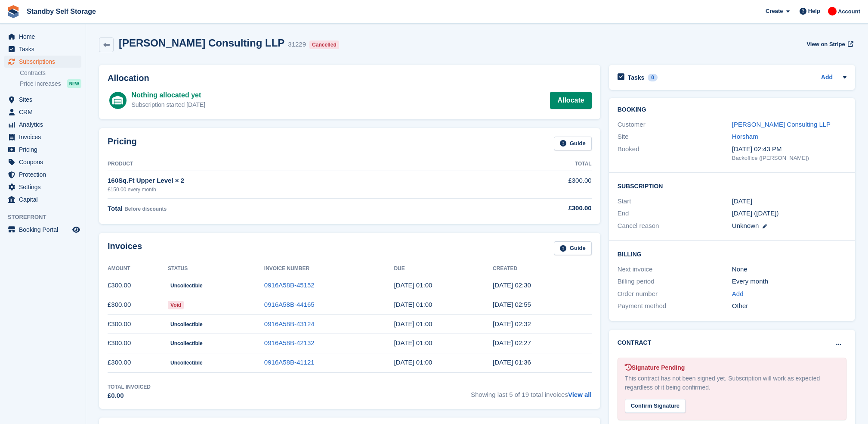 Image resolution: width=868 pixels, height=424 pixels. Describe the element at coordinates (130, 395) in the screenshot. I see `div: £0.00` at that location.